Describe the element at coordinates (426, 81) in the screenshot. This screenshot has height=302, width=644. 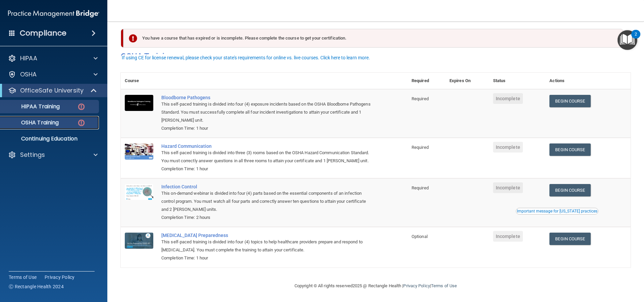
I see `th: Required` at that location.